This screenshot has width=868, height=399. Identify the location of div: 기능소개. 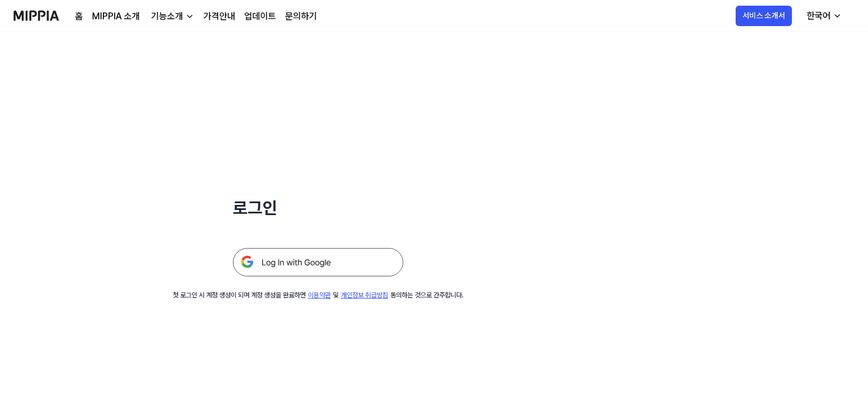
(167, 16).